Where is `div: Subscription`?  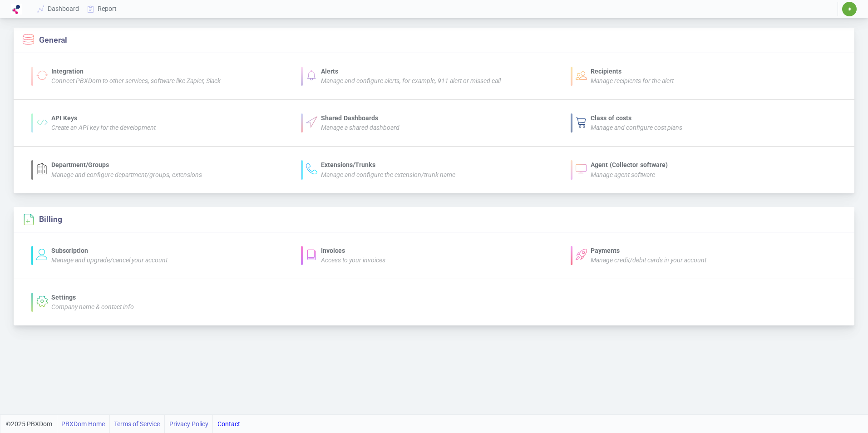 div: Subscription is located at coordinates (110, 251).